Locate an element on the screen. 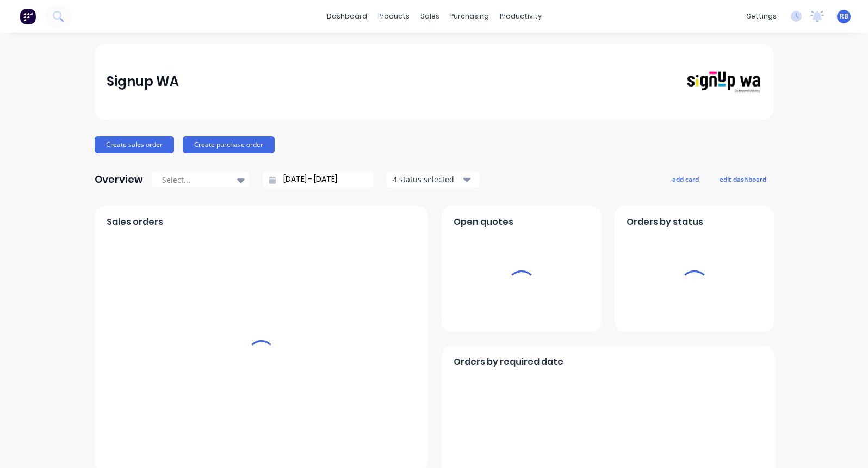 This screenshot has height=468, width=868. span: Open quotes is located at coordinates (484, 222).